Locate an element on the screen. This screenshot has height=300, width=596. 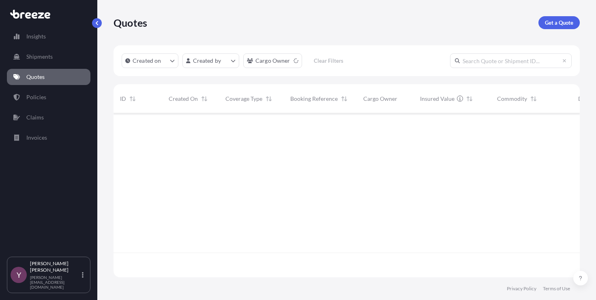
span: Commodity is located at coordinates (512, 99).